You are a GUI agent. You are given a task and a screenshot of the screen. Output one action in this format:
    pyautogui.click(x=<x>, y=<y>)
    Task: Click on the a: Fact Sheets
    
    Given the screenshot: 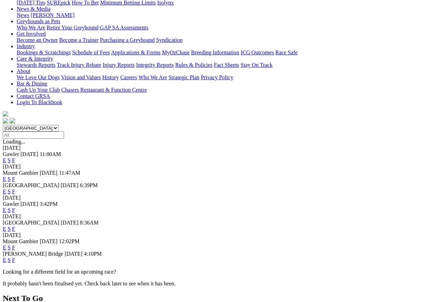 What is the action you would take?
    pyautogui.click(x=226, y=65)
    